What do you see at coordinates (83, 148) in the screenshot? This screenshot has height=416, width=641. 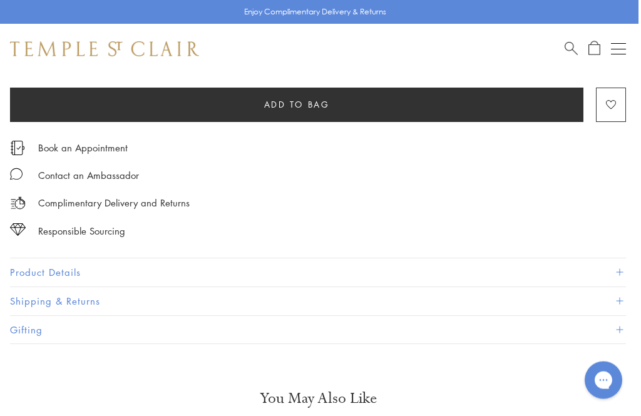 I see `a: Book an Appointment` at bounding box center [83, 148].